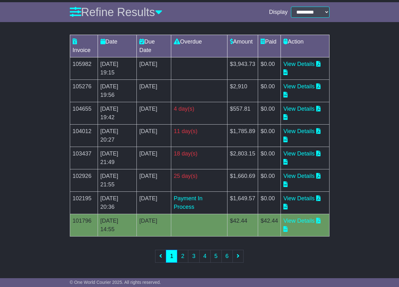 This screenshot has width=399, height=287. I want to click on td: 102195, so click(84, 203).